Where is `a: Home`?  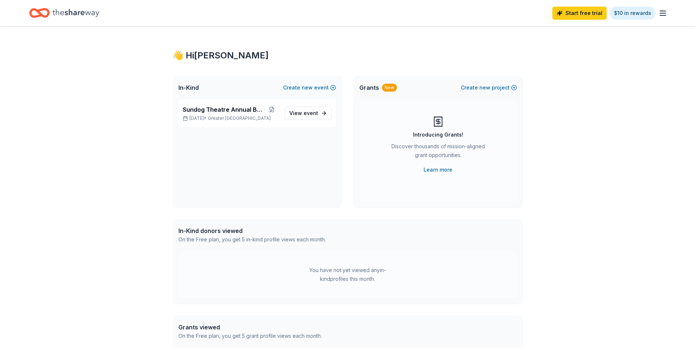 a: Home is located at coordinates (64, 13).